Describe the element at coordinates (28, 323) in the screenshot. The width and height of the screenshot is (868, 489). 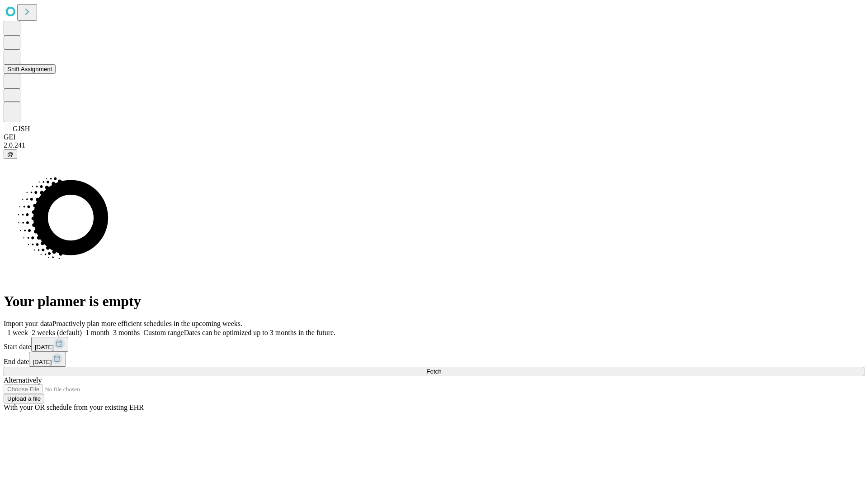
I see `span: Import your data` at that location.